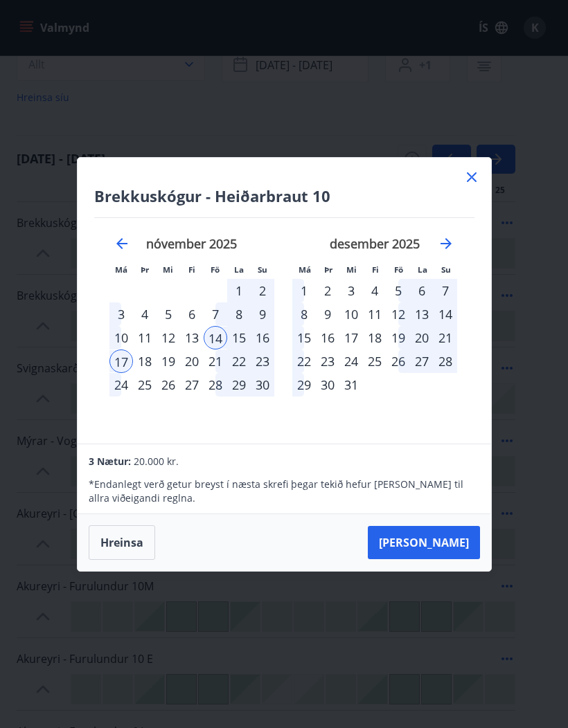 Image resolution: width=568 pixels, height=728 pixels. Describe the element at coordinates (145, 337) in the screenshot. I see `td: Choose þriðjudagur, 11. nóvember 2025 as your check-in date. It’s available.` at that location.